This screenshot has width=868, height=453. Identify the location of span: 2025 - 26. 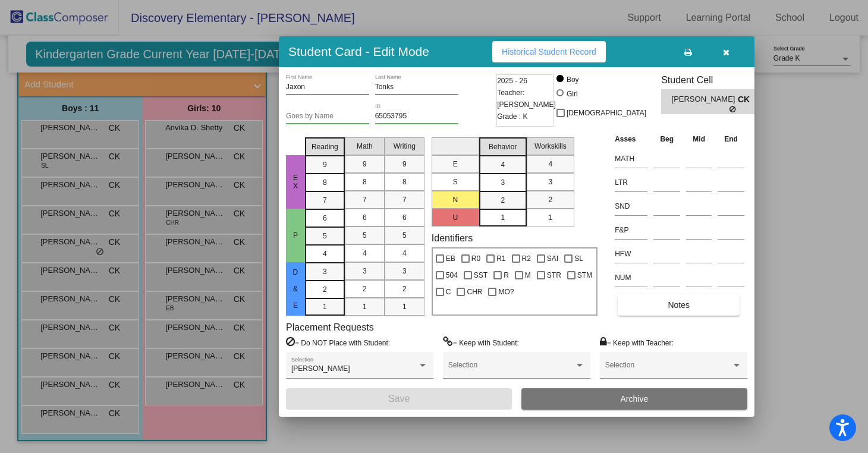
(512, 81).